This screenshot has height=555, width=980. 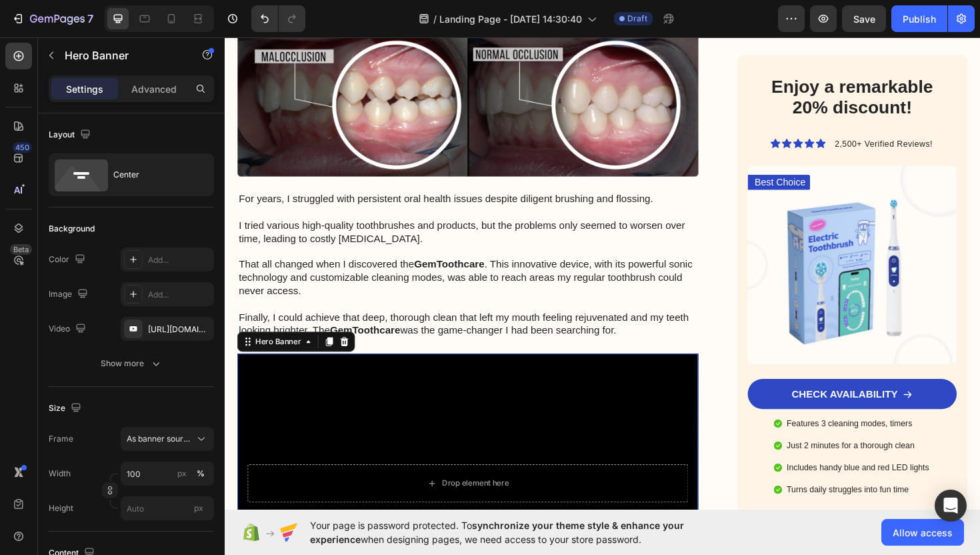 What do you see at coordinates (59, 474) in the screenshot?
I see `label: Width` at bounding box center [59, 474].